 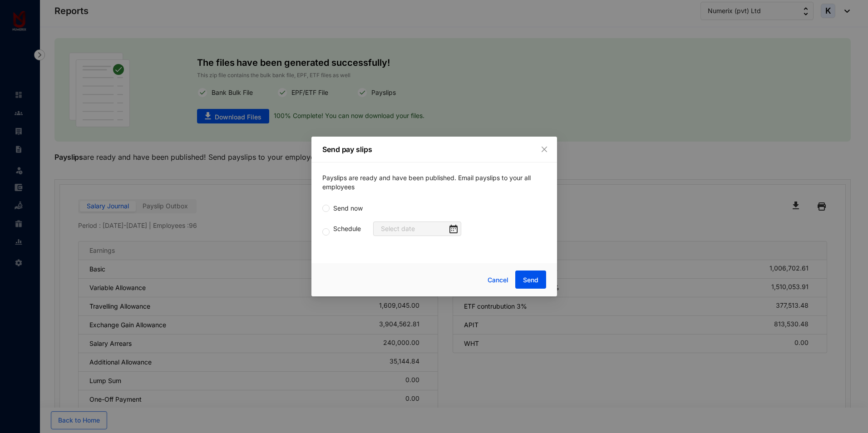 I want to click on span: Schedule, so click(x=347, y=229).